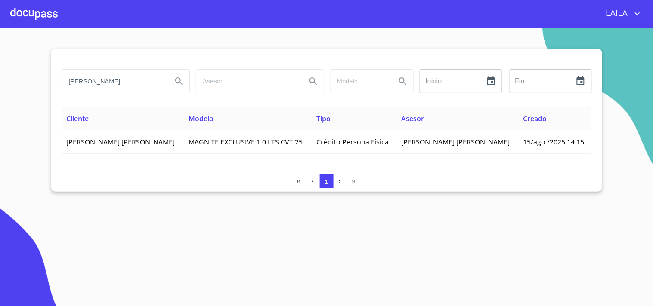  I want to click on button: 1, so click(327, 182).